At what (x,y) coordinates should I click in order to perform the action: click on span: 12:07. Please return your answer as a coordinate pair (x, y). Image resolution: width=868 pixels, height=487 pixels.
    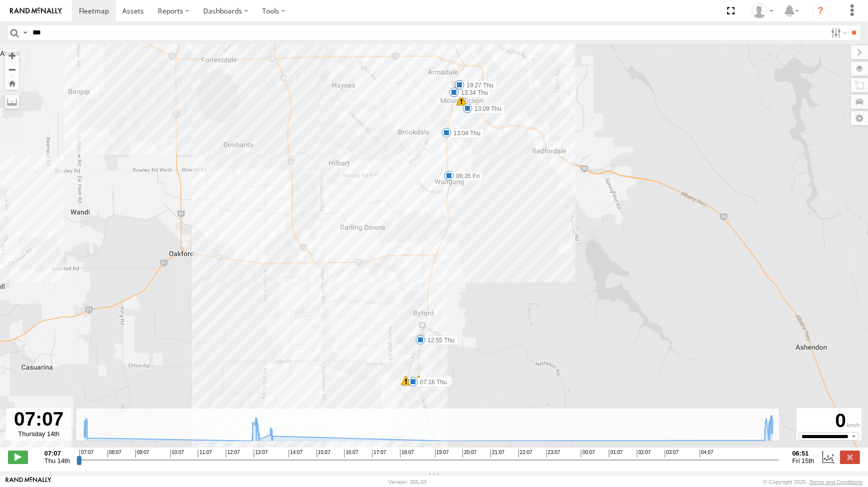
    Looking at the image, I should click on (233, 454).